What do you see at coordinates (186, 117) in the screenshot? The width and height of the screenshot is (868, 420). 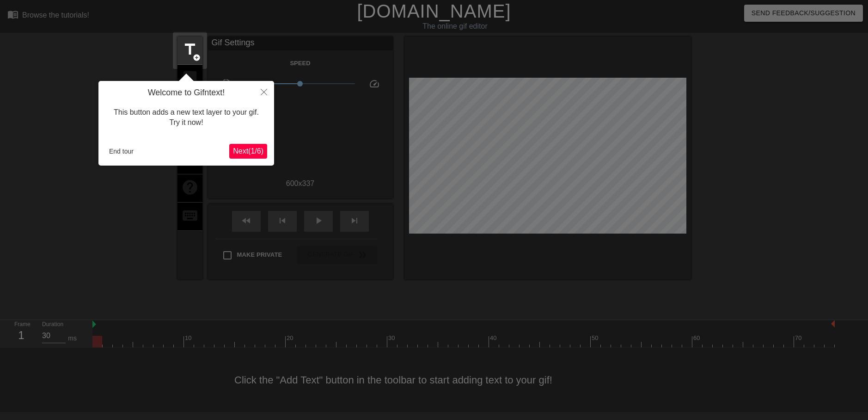 I see `div: This button adds a new text layer to your gif. Try it now!` at bounding box center [186, 117].